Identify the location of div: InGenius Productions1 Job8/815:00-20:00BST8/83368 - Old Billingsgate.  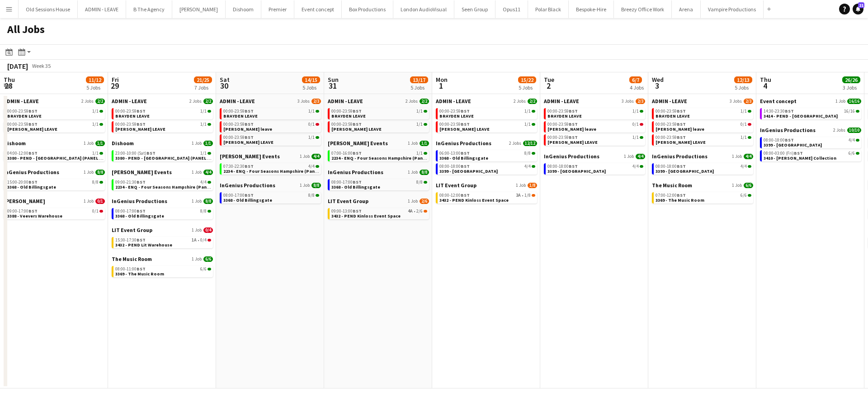
(54, 184).